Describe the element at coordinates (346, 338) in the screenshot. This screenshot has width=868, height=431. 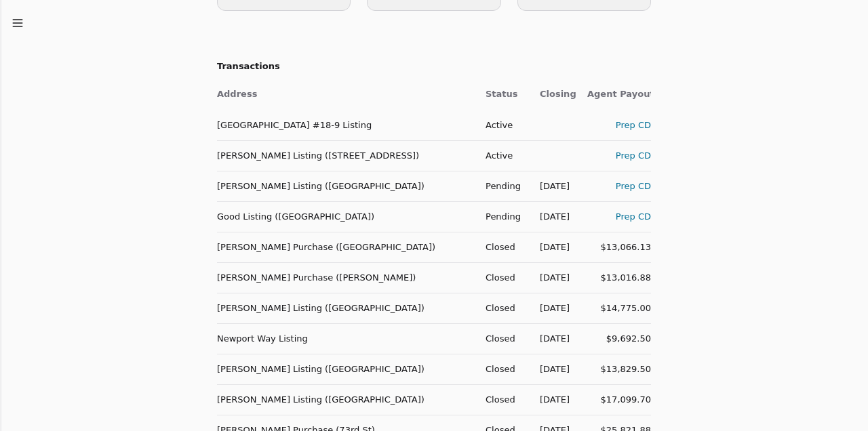
I see `td: Newport Way Listing` at that location.